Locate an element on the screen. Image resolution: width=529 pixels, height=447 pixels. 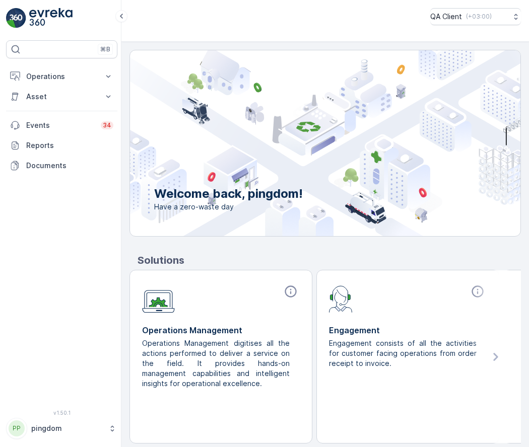
p: pingdom is located at coordinates (67, 428).